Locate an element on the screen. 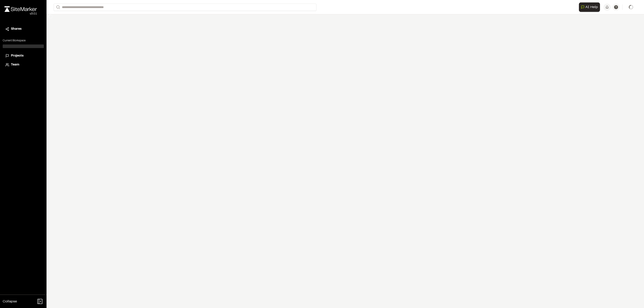 This screenshot has width=644, height=308. span: Projects is located at coordinates (17, 56).